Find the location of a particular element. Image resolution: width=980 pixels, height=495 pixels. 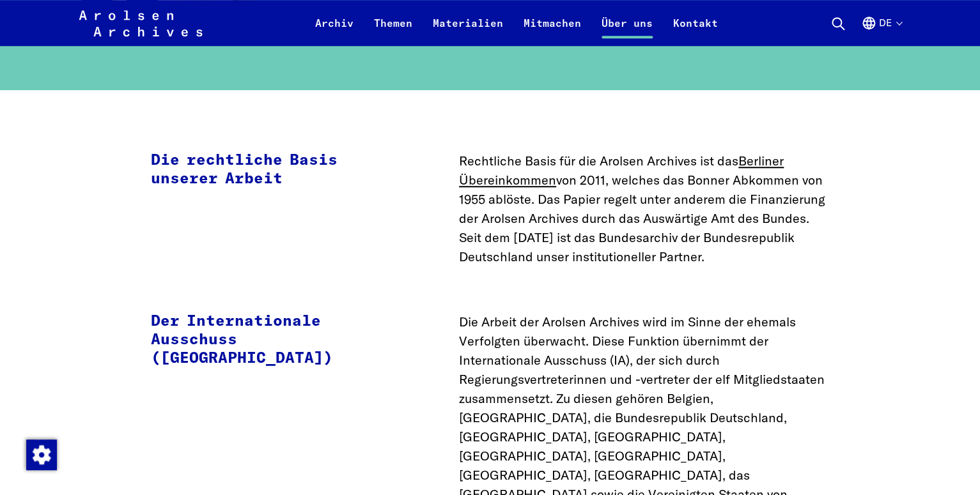

a: Archiv is located at coordinates (334, 31).